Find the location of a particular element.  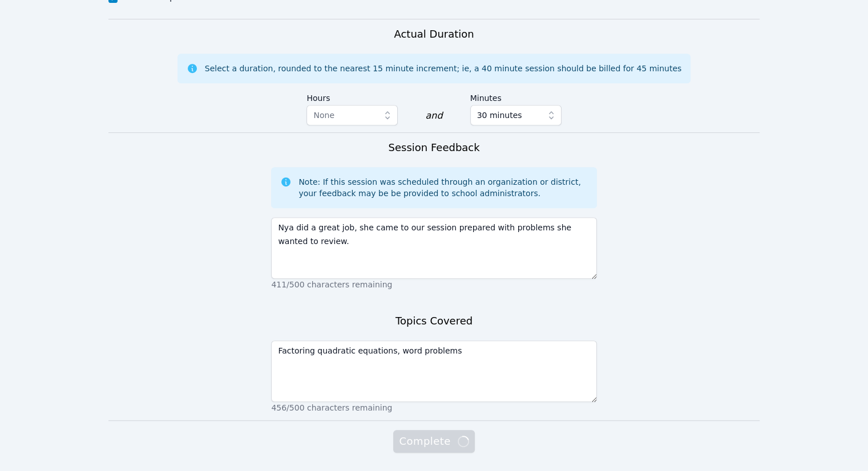

button: 30 minutes is located at coordinates (516, 115).